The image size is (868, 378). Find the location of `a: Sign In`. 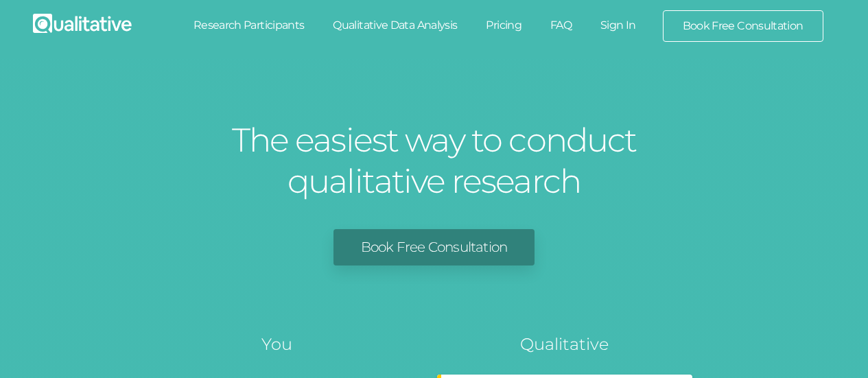

a: Sign In is located at coordinates (618, 25).